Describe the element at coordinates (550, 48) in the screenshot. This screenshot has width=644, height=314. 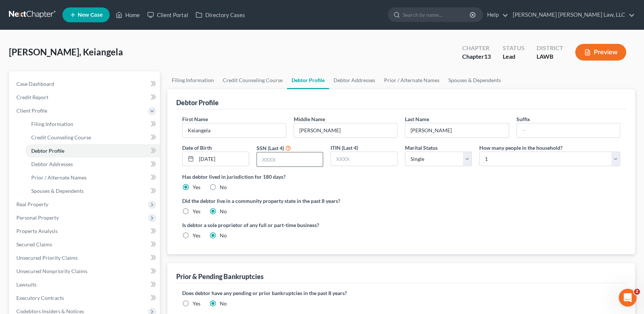
I see `div: District` at that location.